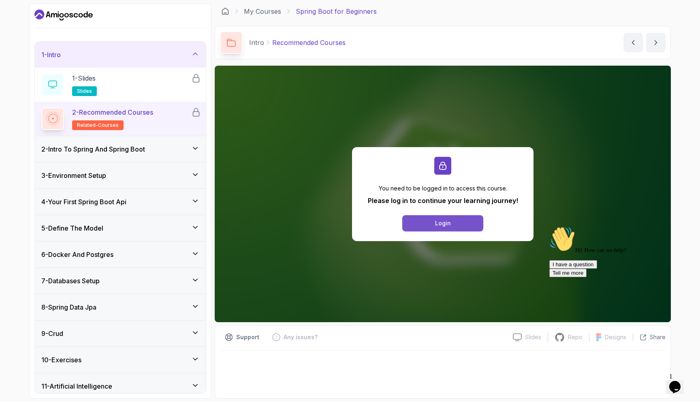 This screenshot has width=700, height=402. Describe the element at coordinates (248, 337) in the screenshot. I see `p: Support` at that location.